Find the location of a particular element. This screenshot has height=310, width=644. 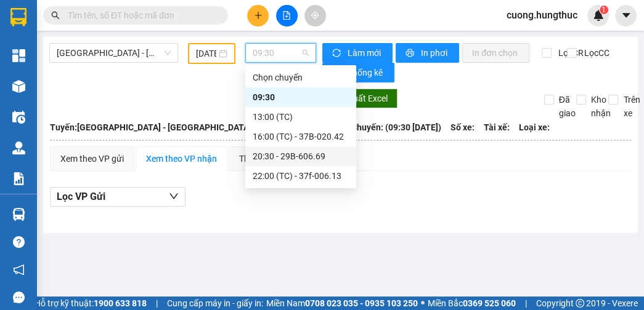

span: Kho nhận is located at coordinates (601, 107).